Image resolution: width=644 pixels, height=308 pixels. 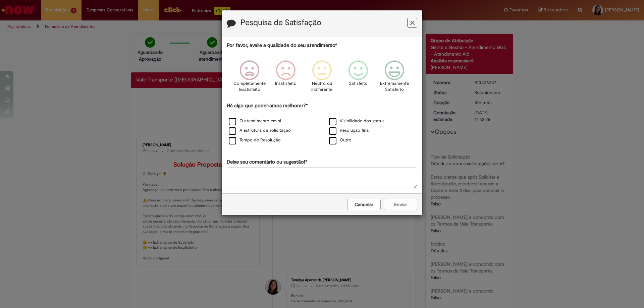 I want to click on label: Por favor, avalie a qualidade do seu atendimento*, so click(x=282, y=45).